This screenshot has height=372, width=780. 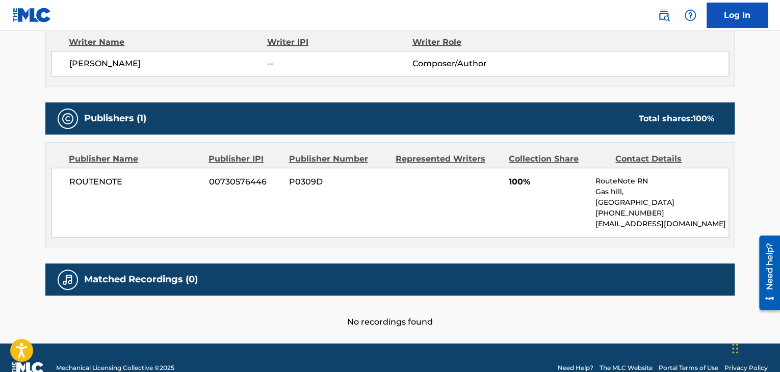 What do you see at coordinates (68, 119) in the screenshot?
I see `img: Publishers` at bounding box center [68, 119].